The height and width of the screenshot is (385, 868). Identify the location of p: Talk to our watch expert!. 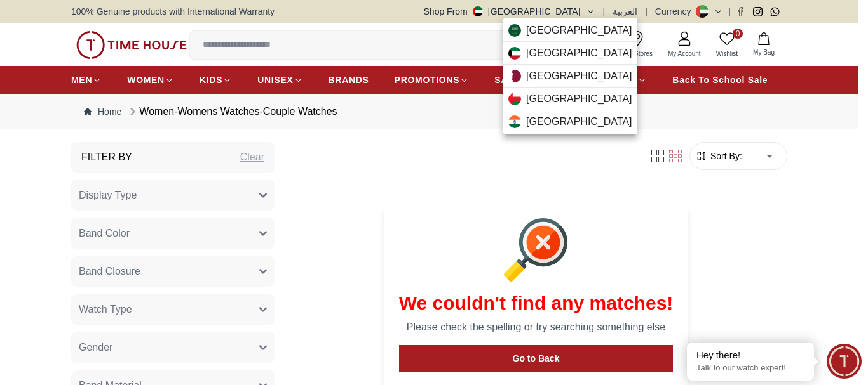
(750, 368).